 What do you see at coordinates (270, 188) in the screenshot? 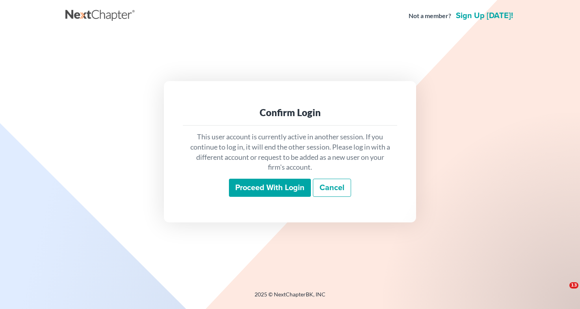
I see `input: Proceed with login` at bounding box center [270, 188].